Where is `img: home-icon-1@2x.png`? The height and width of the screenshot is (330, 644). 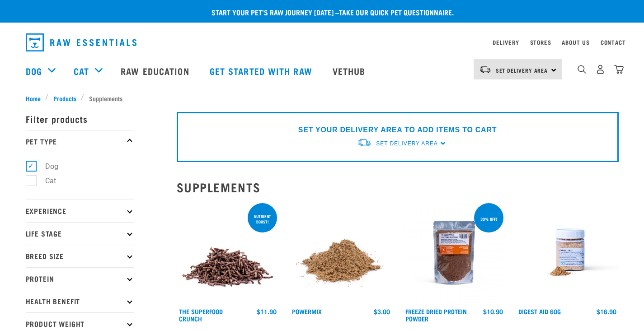 img: home-icon-1@2x.png is located at coordinates (581, 69).